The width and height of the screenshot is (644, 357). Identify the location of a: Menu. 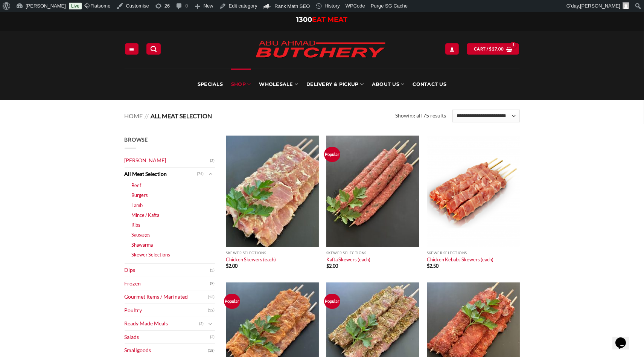
(132, 49).